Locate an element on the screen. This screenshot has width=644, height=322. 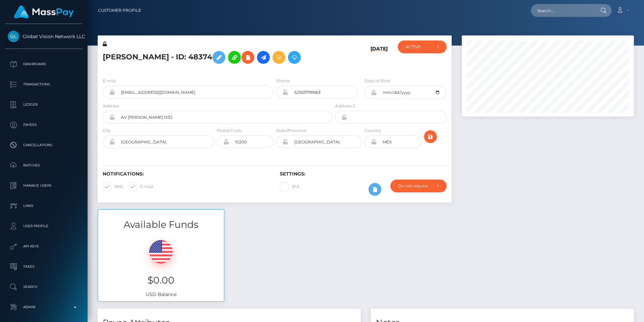
img: USD.png is located at coordinates (161, 251).